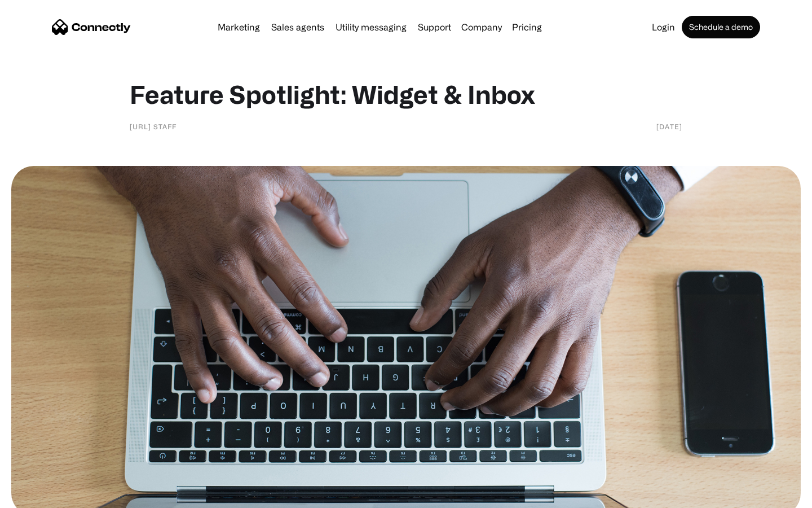 The height and width of the screenshot is (508, 812). I want to click on a: Marketing, so click(239, 27).